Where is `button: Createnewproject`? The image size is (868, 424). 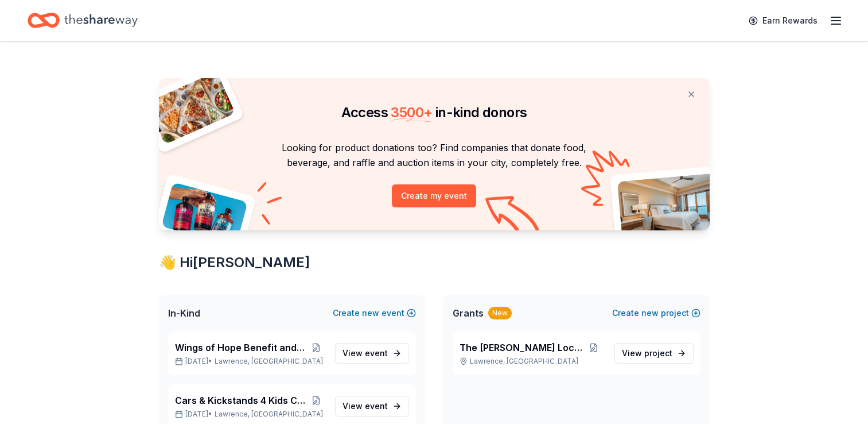
button: Createnewproject is located at coordinates (656, 313).